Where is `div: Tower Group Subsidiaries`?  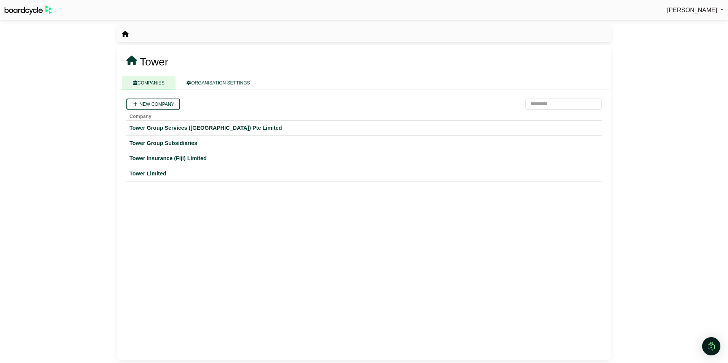 div: Tower Group Subsidiaries is located at coordinates (364, 143).